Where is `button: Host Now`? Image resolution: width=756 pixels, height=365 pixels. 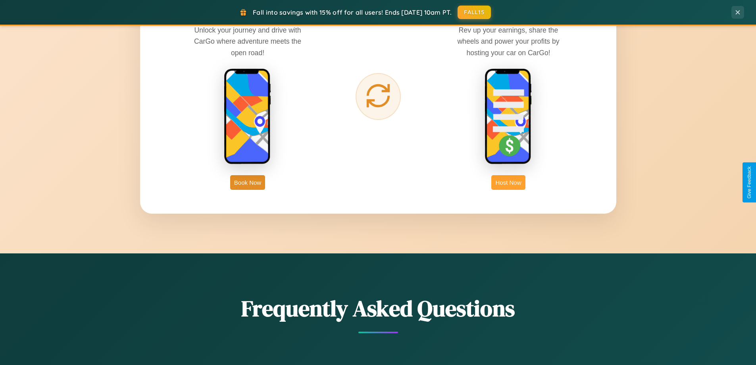 button: Host Now is located at coordinates (508, 182).